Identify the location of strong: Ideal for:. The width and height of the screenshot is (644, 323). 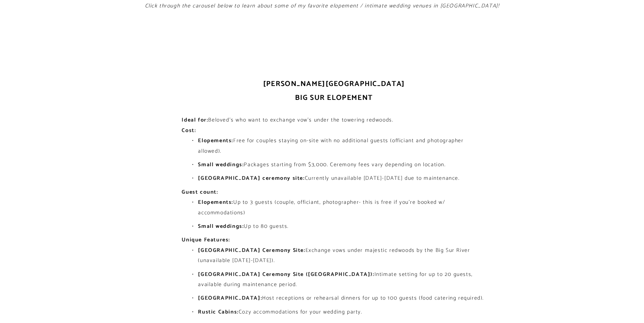
(195, 120).